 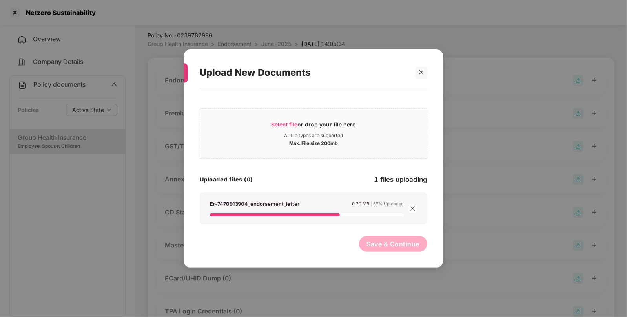 What do you see at coordinates (361, 204) in the screenshot?
I see `span: 0.20 MB` at bounding box center [361, 204].